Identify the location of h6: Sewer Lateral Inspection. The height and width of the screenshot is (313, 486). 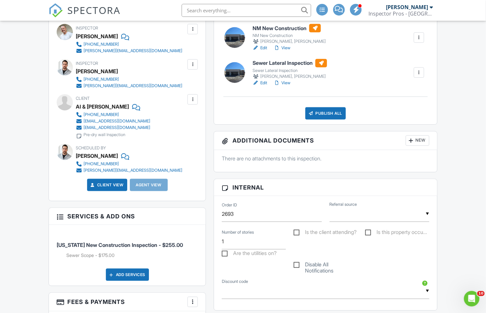
(290, 63).